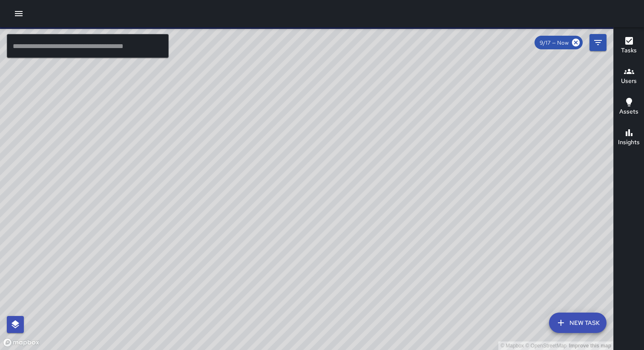 This screenshot has width=644, height=350. What do you see at coordinates (629, 46) in the screenshot?
I see `button: Tasks` at bounding box center [629, 46].